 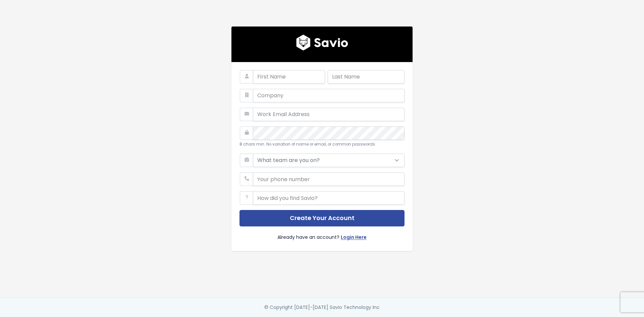 I want to click on a: Login Here, so click(x=354, y=238).